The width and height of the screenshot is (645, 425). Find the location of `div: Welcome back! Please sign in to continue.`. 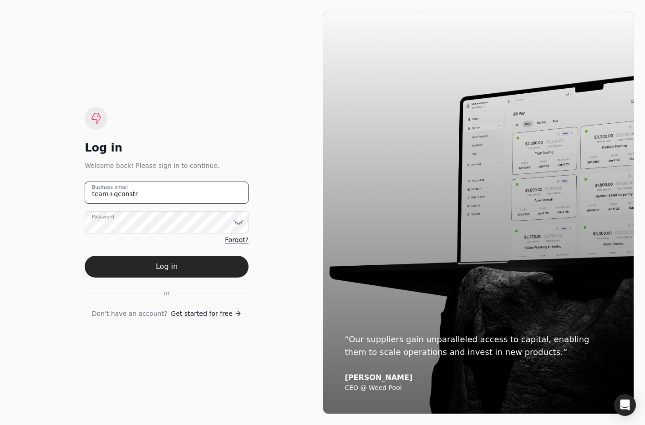

div: Welcome back! Please sign in to continue. is located at coordinates (167, 166).